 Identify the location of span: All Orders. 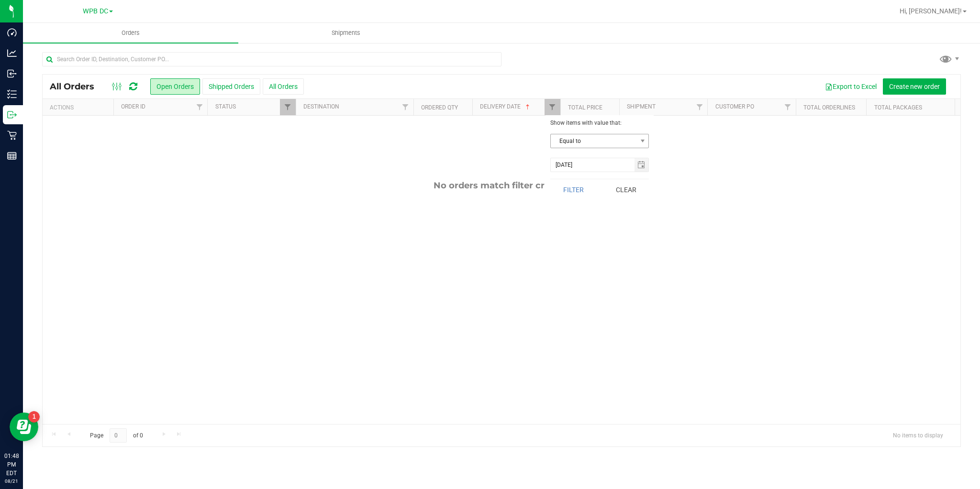
(77, 87).